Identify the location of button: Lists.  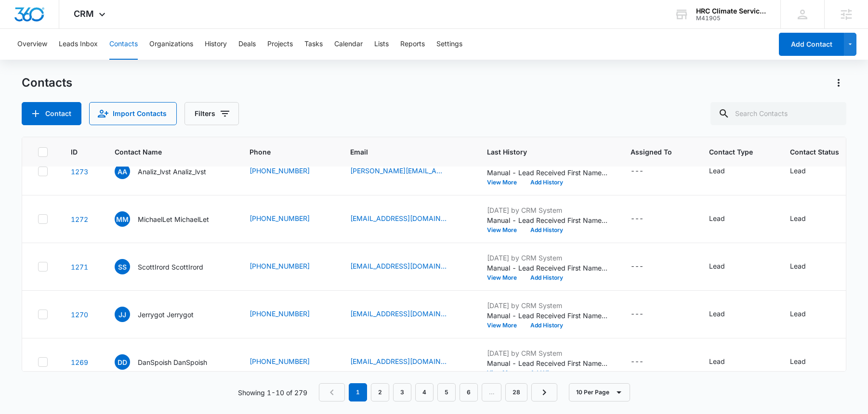
(381, 44).